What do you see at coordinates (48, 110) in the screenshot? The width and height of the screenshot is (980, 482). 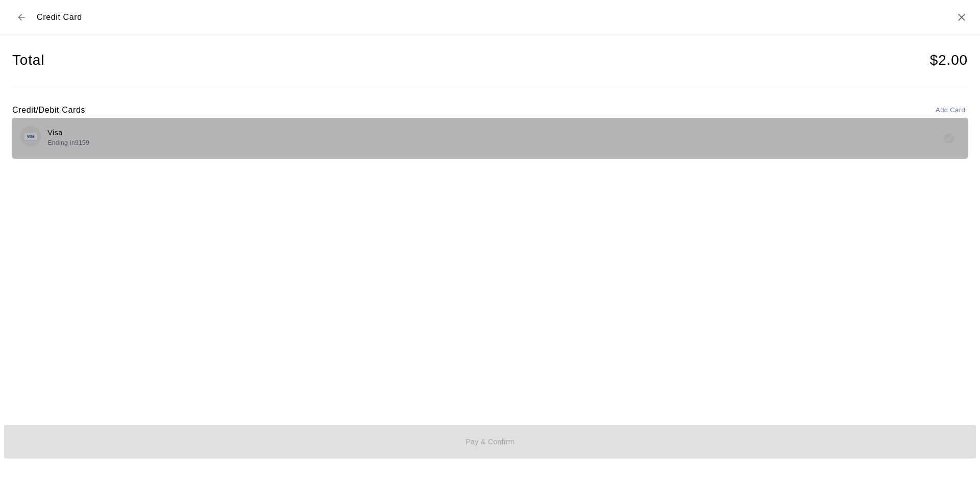 I see `h6: Credit/Debit Cards` at bounding box center [48, 110].